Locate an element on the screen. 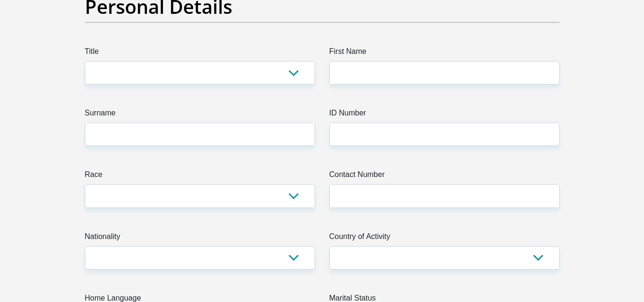  label: Title is located at coordinates (200, 53).